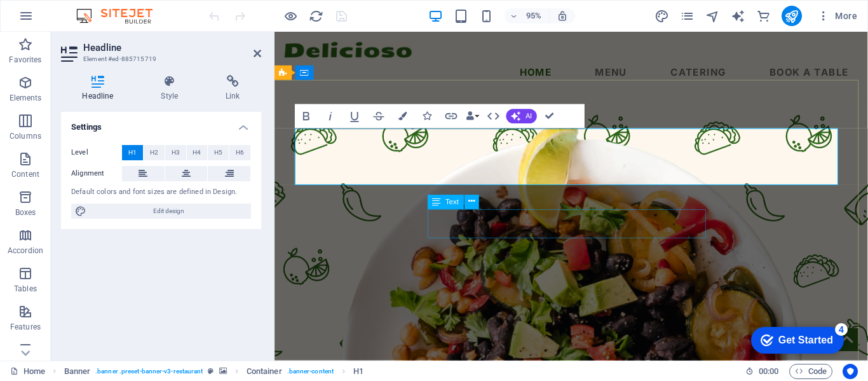  I want to click on h4: Headline, so click(100, 89).